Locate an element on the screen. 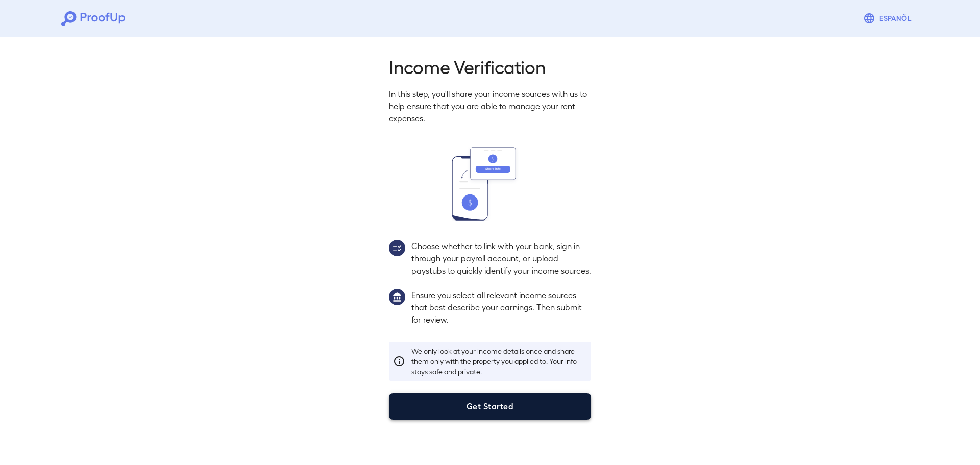 This screenshot has width=980, height=465. p: We only look at your income details once and share them only with the property you applied to. Yo... is located at coordinates (499, 361).